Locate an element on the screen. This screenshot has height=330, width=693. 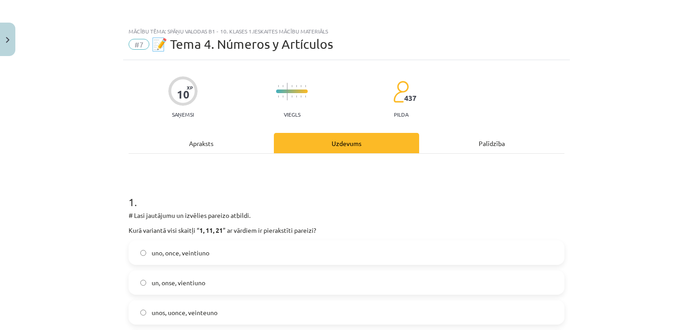
input: uno, once, veintiuno is located at coordinates (143, 252).